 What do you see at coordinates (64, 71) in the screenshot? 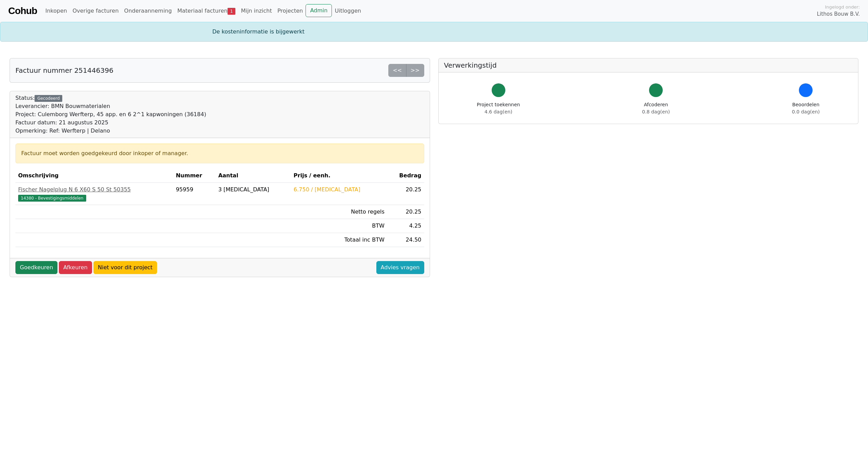
I see `h5: Factuur nummer 251446396` at bounding box center [64, 71].